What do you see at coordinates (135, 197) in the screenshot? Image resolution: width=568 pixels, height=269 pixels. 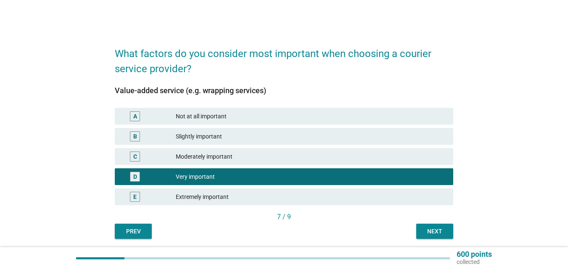 I see `div: E` at bounding box center [135, 197].